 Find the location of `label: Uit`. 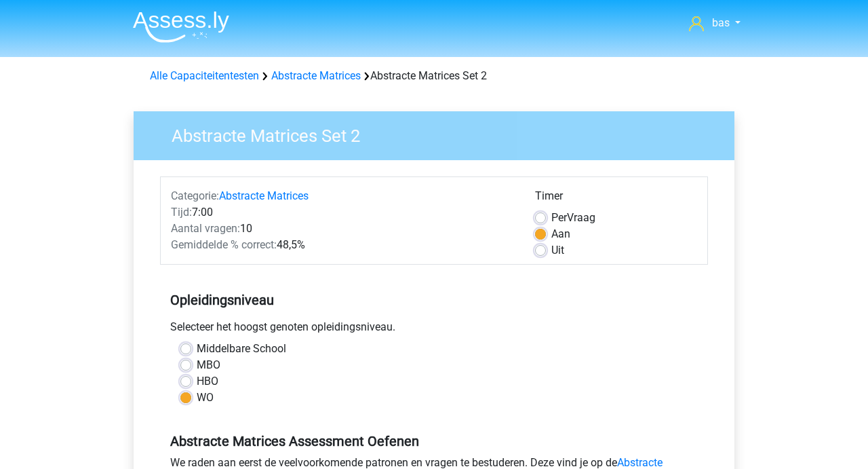

label: Uit is located at coordinates (557, 250).